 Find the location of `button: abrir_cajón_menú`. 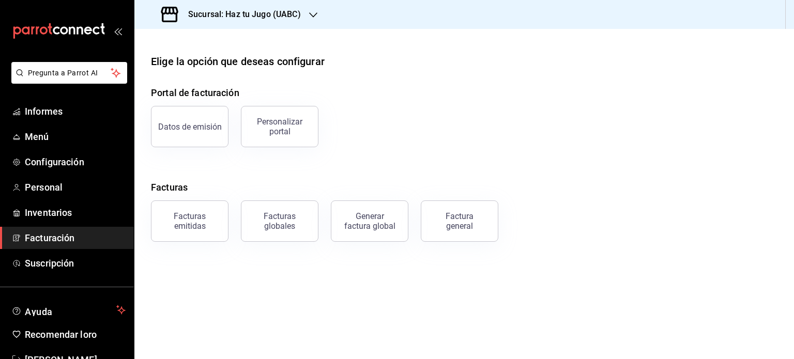

button: abrir_cajón_menú is located at coordinates (118, 31).